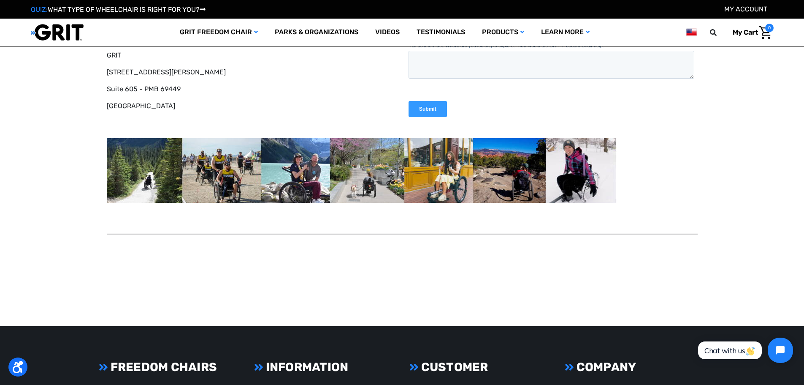 Image resolution: width=804 pixels, height=385 pixels. What do you see at coordinates (165, 39) in the screenshot?
I see `span: Phone Number` at bounding box center [165, 39].